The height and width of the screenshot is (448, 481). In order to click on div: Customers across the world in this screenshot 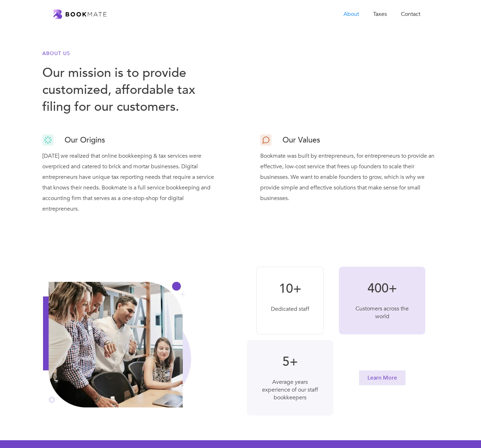, I will do `click(382, 312)`.